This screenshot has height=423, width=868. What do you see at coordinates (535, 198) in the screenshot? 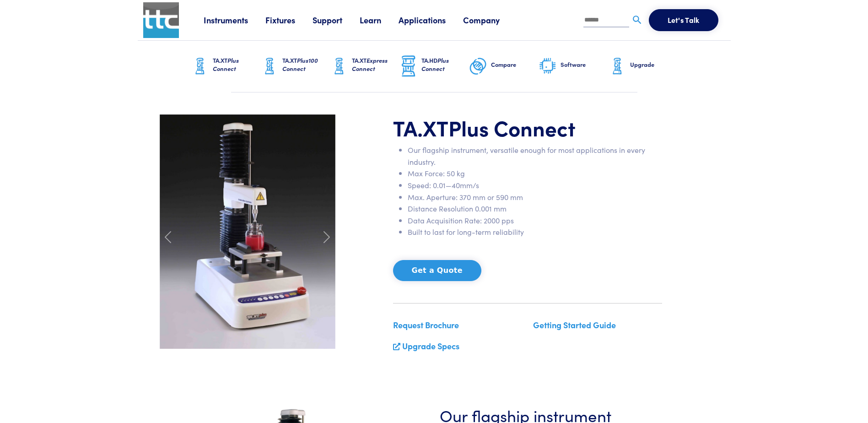
I see `li: Max. Aperture: 370 mm or 590 mm` at bounding box center [535, 198].